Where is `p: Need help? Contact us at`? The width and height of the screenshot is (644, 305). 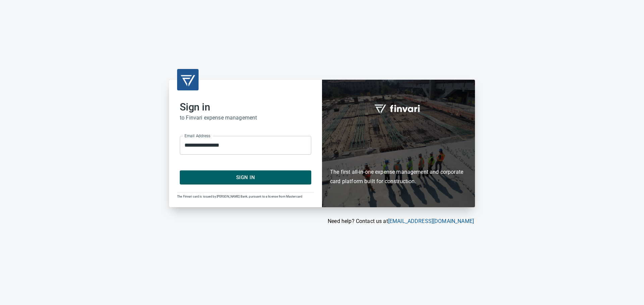
p: Need help? Contact us at is located at coordinates (321, 221).